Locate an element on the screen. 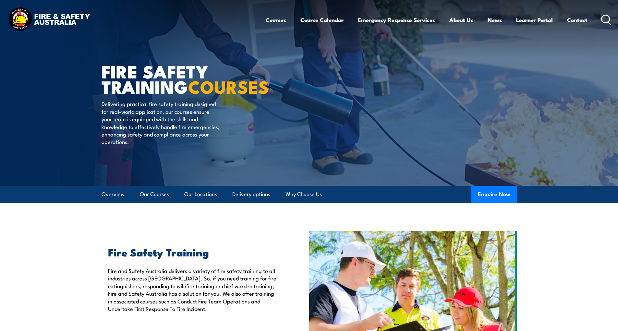  a: Why Choose Us is located at coordinates (303, 194).